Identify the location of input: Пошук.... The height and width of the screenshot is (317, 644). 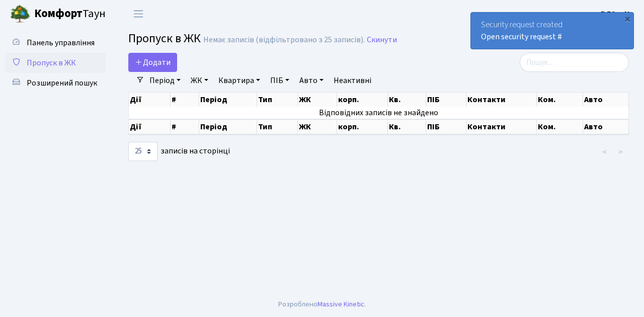
(574, 62).